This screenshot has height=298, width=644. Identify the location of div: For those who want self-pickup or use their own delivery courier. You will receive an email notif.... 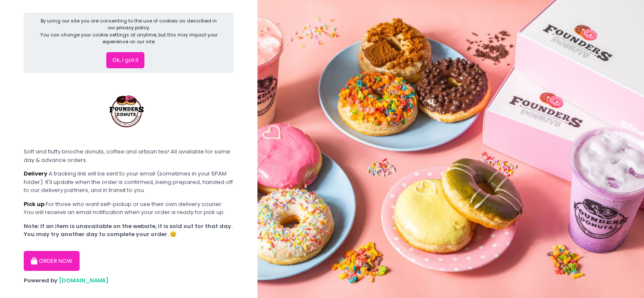
(129, 208).